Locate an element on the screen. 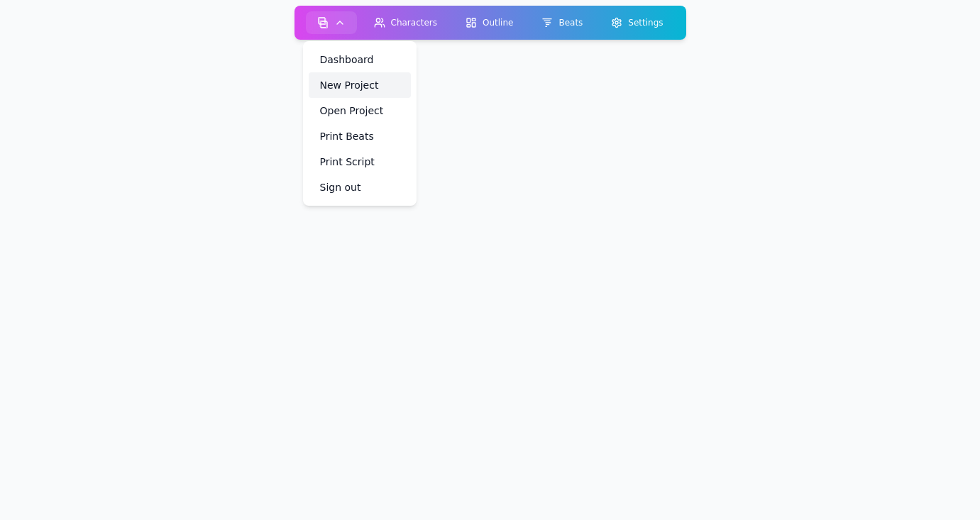 The width and height of the screenshot is (980, 520). button: Beats is located at coordinates (562, 22).